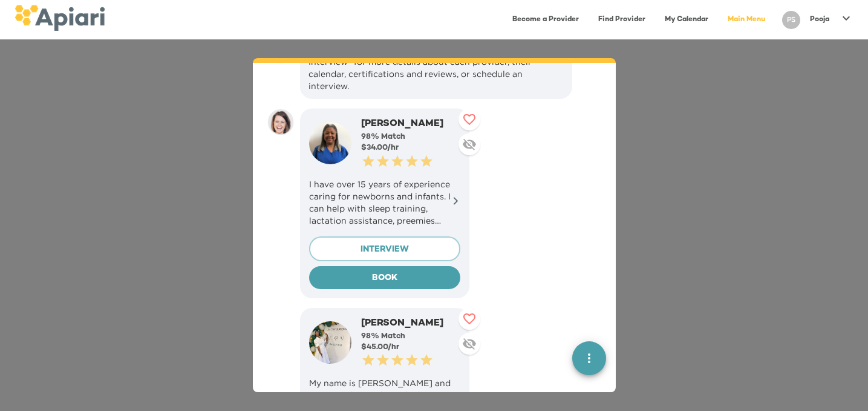 This screenshot has width=868, height=411. I want to click on p: Pooja, so click(820, 19).